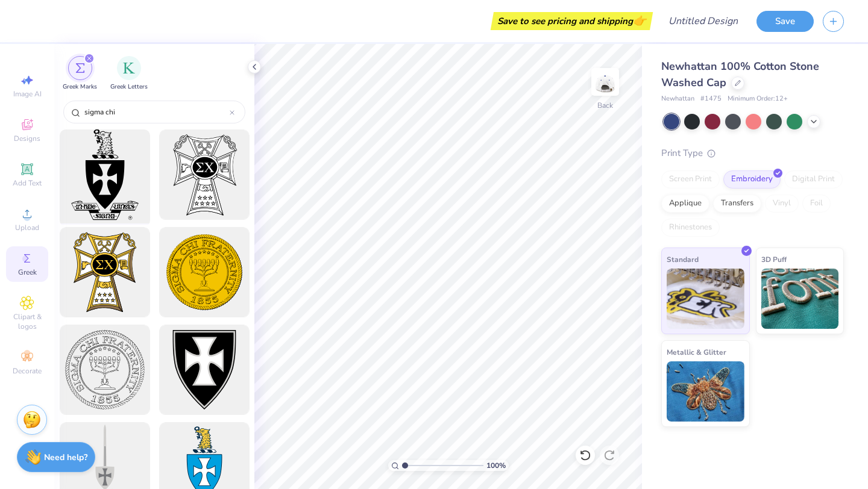 The height and width of the screenshot is (489, 868). Describe the element at coordinates (129, 68) in the screenshot. I see `img: Greek Letters Image` at that location.